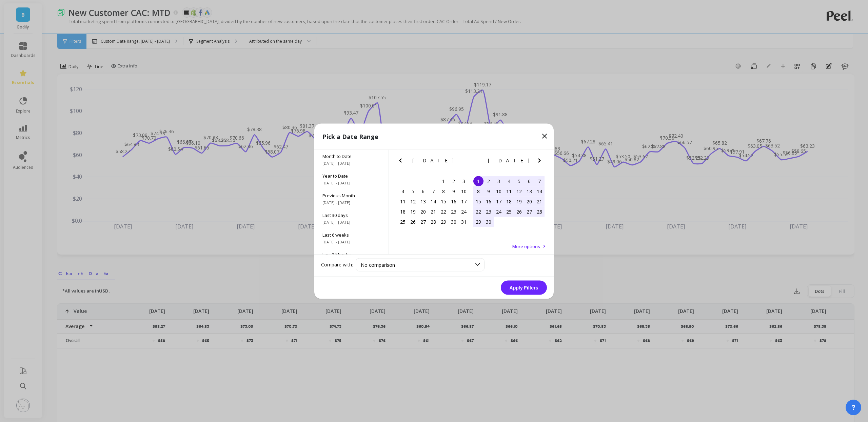  I want to click on div: Choose Tuesday, June 17th, 2025, so click(499, 201).